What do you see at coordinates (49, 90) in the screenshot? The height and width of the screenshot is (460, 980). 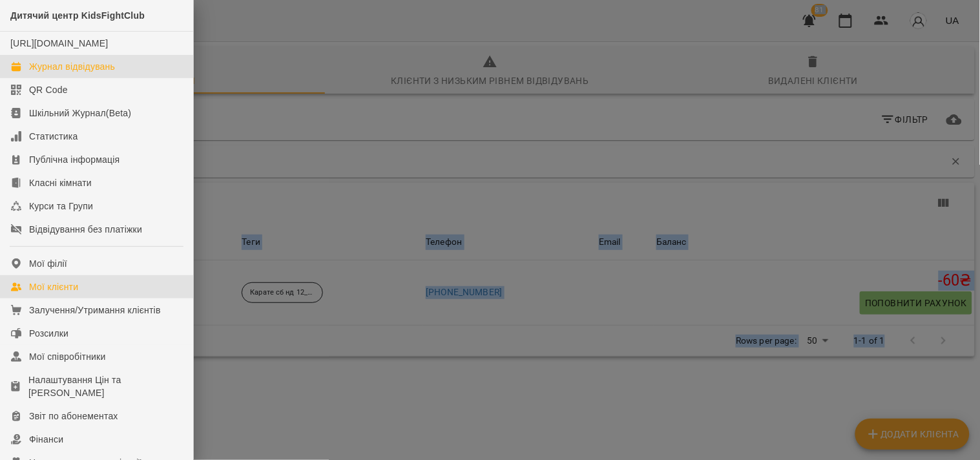 I see `div: QR Code` at bounding box center [49, 90].